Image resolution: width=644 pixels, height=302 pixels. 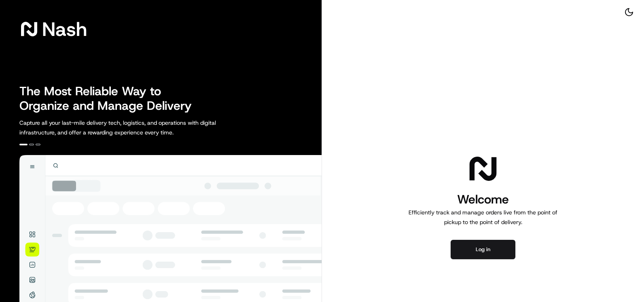 What do you see at coordinates (483, 217) in the screenshot?
I see `p: Efficiently track and manage orders live from the point of pickup to the point of delivery.` at bounding box center [483, 217].